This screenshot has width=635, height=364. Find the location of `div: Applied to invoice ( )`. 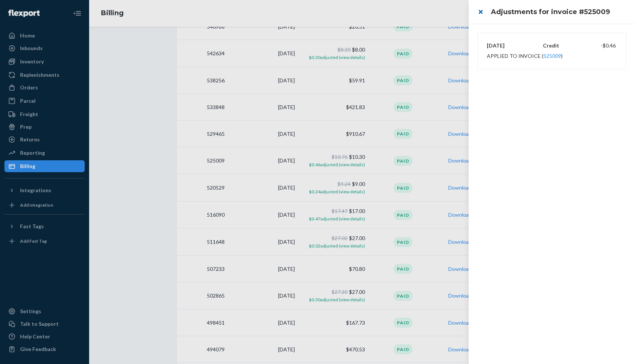

div: Applied to invoice ( ) is located at coordinates (525, 56).